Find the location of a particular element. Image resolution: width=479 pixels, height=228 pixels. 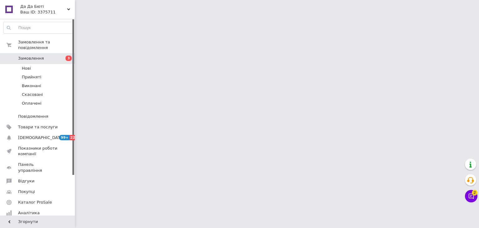

span: Скасовані is located at coordinates (32, 94).